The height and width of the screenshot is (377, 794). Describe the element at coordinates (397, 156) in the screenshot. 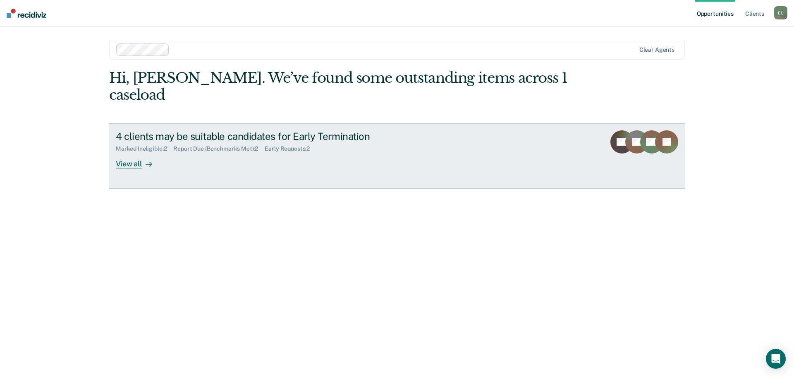

I see `a: 4 clients may be suitable candidates for Early TerminationMarked Ineligible:2Report Due (Benchmar...` at that location.